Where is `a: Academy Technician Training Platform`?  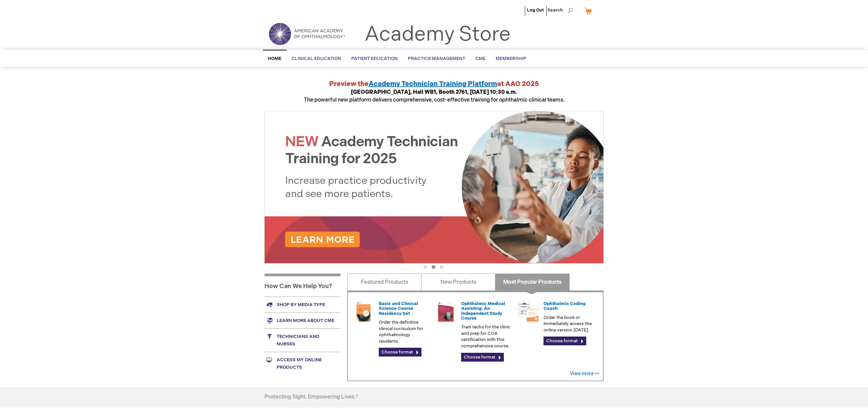 a: Academy Technician Training Platform is located at coordinates (432, 84).